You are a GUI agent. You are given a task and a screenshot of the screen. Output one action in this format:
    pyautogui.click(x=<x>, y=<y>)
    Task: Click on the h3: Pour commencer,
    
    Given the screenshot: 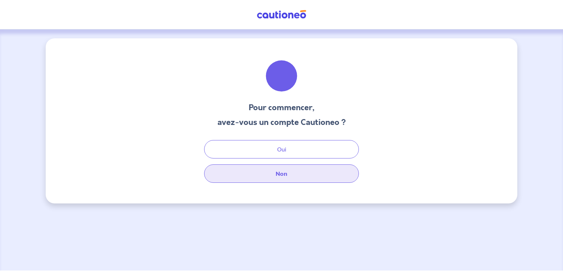 What is the action you would take?
    pyautogui.click(x=281, y=108)
    